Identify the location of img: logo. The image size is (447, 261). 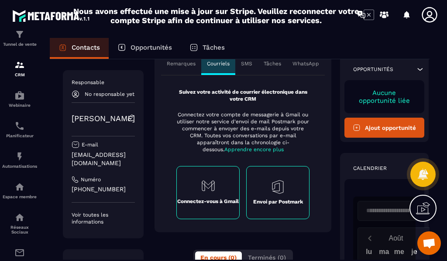
(51, 16).